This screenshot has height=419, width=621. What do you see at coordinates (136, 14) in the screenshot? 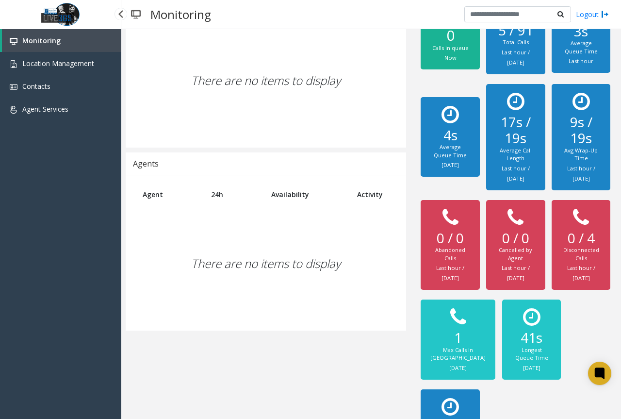
I see `img: pageIcon` at bounding box center [136, 14].